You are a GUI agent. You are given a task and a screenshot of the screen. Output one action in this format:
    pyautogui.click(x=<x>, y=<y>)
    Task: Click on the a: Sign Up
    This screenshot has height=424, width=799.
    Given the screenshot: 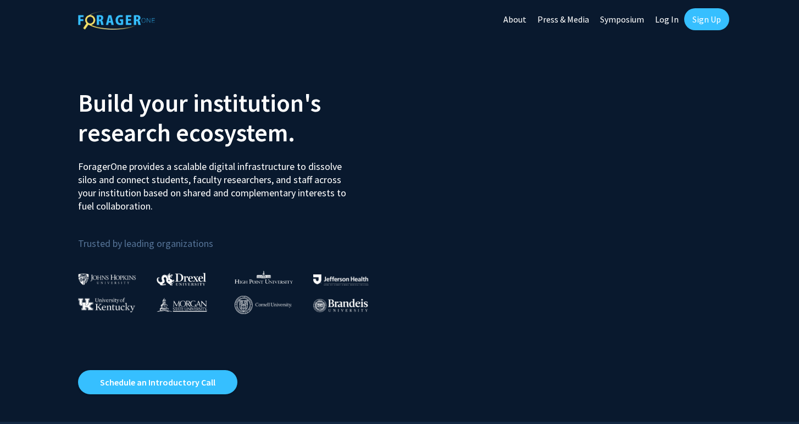 What is the action you would take?
    pyautogui.click(x=707, y=19)
    